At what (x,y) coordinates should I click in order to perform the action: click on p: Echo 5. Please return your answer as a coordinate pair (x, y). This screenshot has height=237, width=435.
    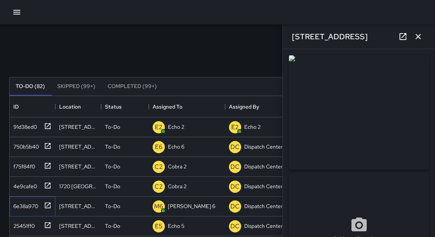
    Looking at the image, I should click on (176, 226).